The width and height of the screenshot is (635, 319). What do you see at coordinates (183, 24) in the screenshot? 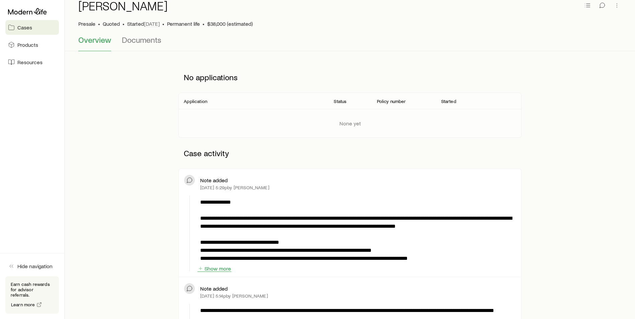
I see `span: Permanent life` at bounding box center [183, 24].